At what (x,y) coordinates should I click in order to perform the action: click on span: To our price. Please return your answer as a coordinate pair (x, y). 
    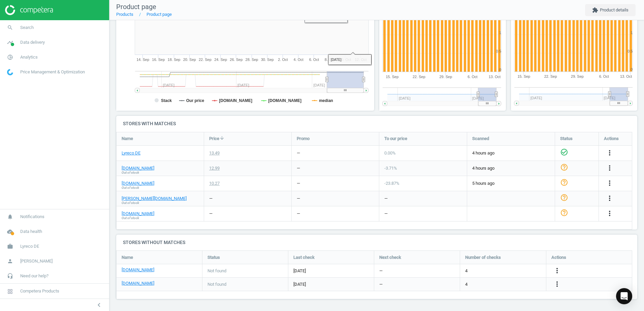
    Looking at the image, I should click on (395, 139).